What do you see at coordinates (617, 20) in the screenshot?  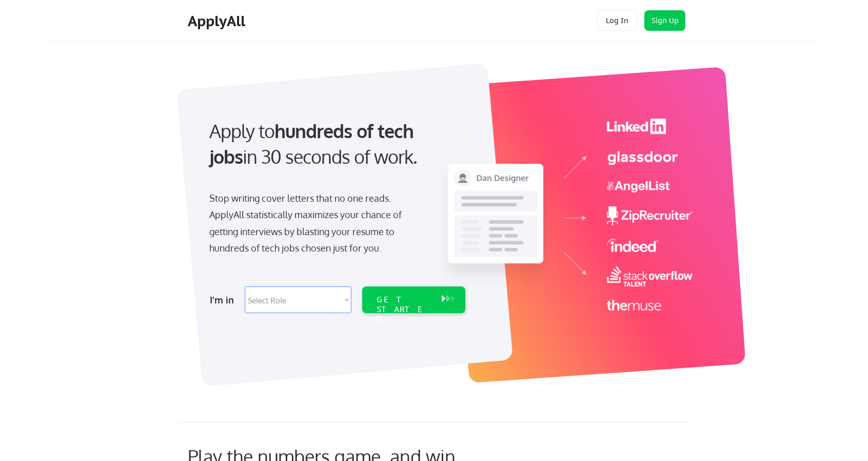 I see `button: Log In` at bounding box center [617, 20].